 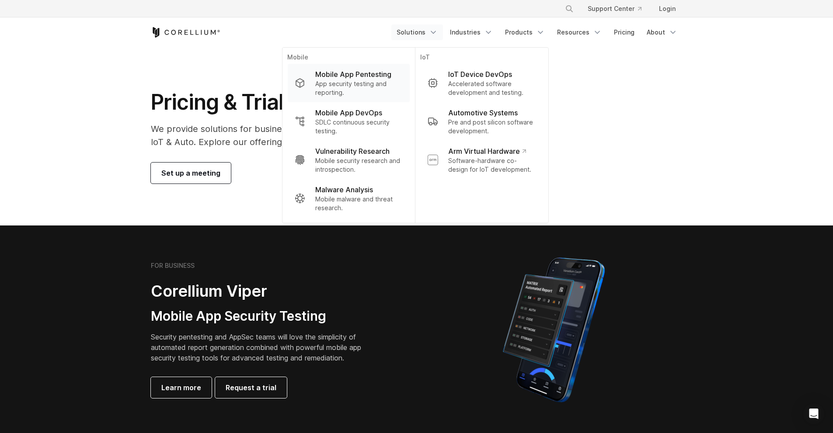 I want to click on a: Automotive Systems Pre and post silicon software development., so click(x=481, y=122).